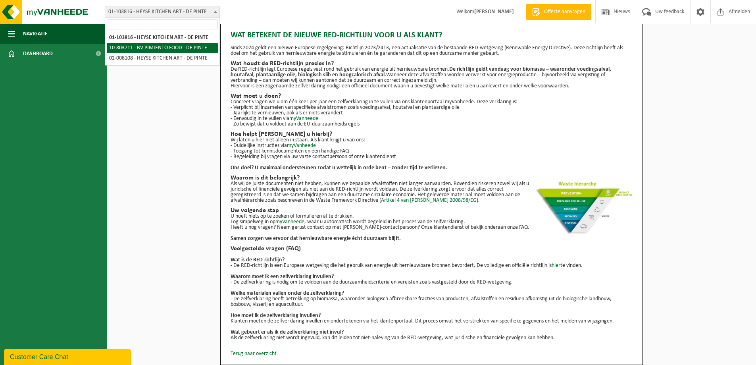 The image size is (756, 365). I want to click on span: Wat betekent de nieuwe RED-richtlijn voor u als klant?, so click(336, 35).